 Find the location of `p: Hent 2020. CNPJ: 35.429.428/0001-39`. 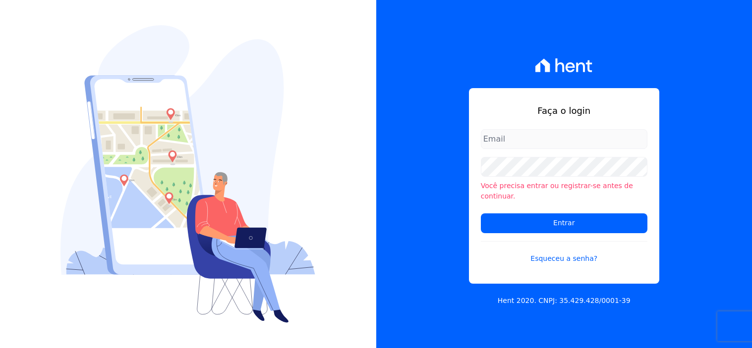

p: Hent 2020. CNPJ: 35.429.428/0001-39 is located at coordinates (564, 301).